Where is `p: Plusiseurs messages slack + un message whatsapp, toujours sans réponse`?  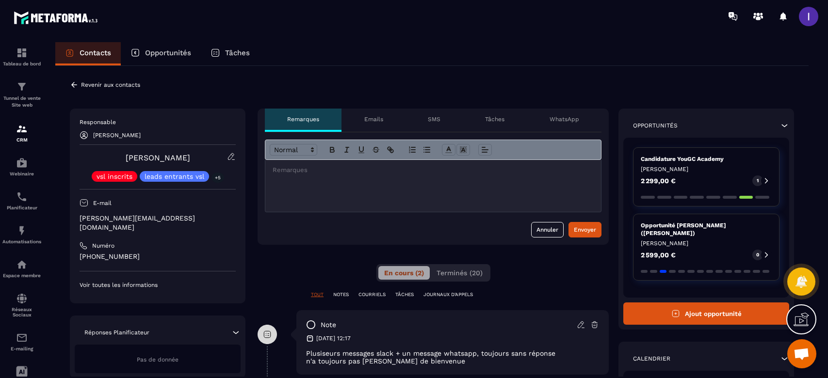 p: Plusiseurs messages slack + un message whatsapp, toujours sans réponse is located at coordinates (452, 354).